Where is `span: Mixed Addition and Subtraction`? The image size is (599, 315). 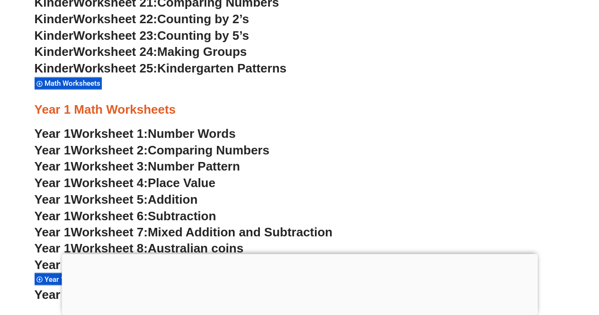 span: Mixed Addition and Subtraction is located at coordinates (240, 231).